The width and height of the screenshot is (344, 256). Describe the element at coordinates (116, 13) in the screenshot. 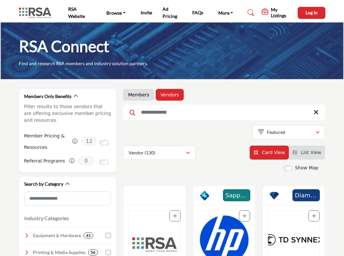

I see `a: Browse` at that location.